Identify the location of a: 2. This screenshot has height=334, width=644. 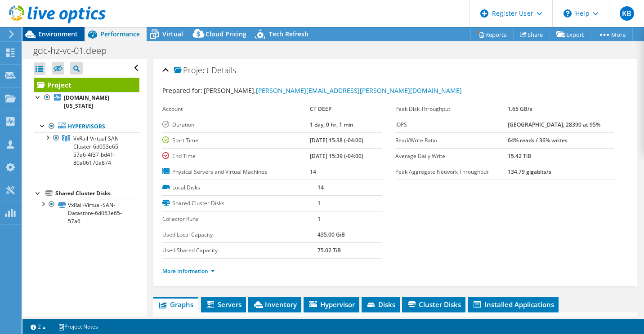
(38, 327).